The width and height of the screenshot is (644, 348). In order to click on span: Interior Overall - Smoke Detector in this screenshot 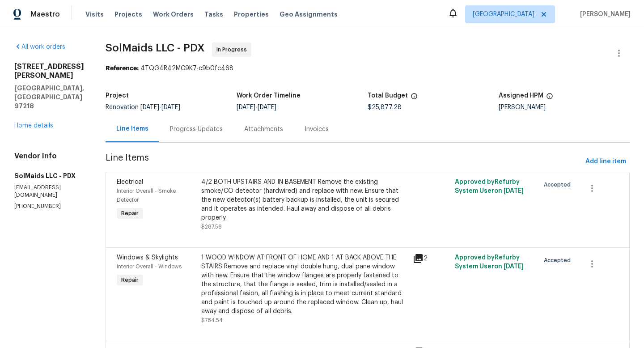, I will do `click(146, 196)`.